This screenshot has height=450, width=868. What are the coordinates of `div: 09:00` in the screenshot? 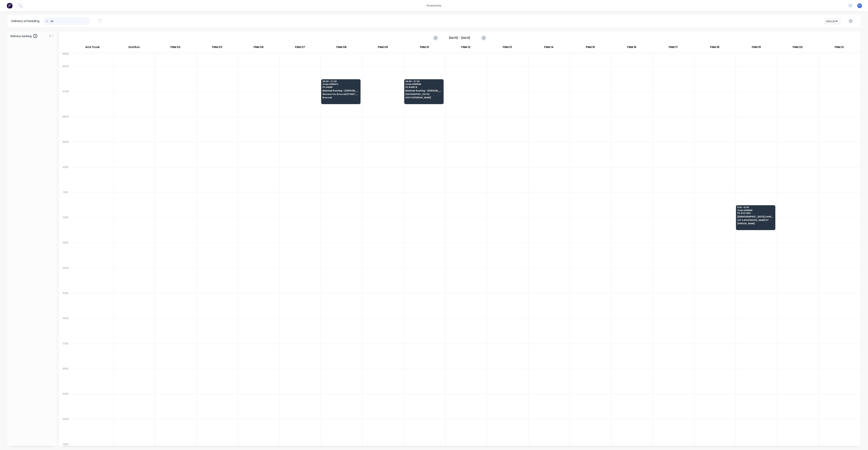 It's located at (65, 152).